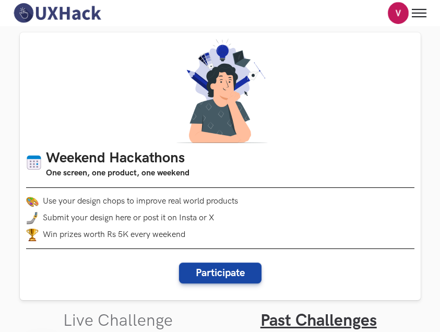 The height and width of the screenshot is (332, 440). What do you see at coordinates (118, 321) in the screenshot?
I see `a: Live Challenge` at bounding box center [118, 321].